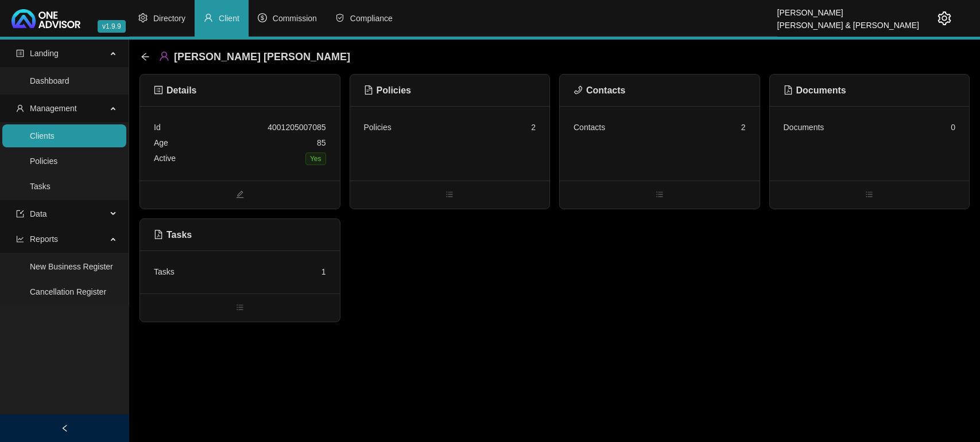 The height and width of the screenshot is (442, 980). What do you see at coordinates (46, 19) in the screenshot?
I see `img: 2df55531c6924b55f21c4cf5d4484680-logo-light.svg` at bounding box center [46, 19].